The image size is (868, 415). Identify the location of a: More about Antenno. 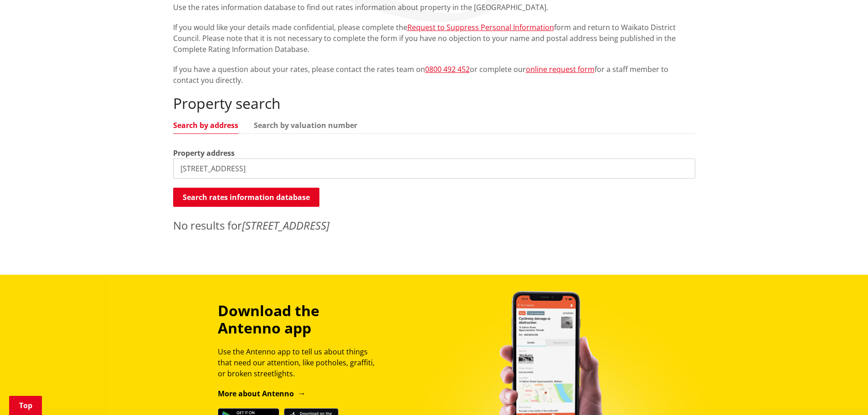
(262, 394).